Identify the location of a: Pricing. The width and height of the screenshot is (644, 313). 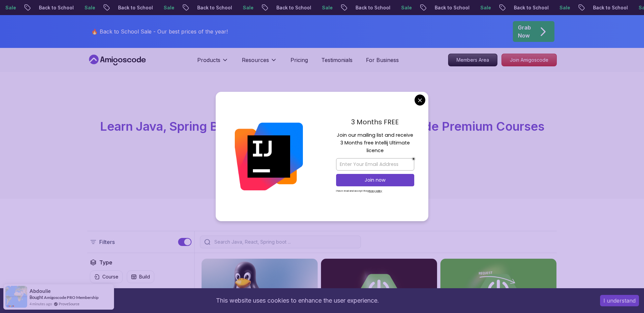
(299, 60).